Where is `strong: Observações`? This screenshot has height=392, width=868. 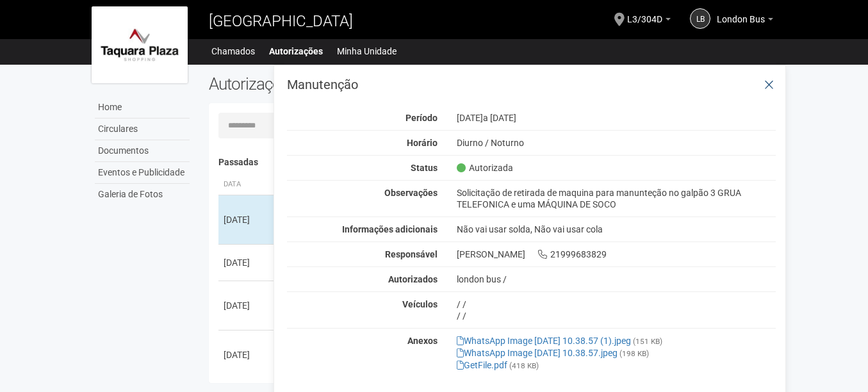
strong: Observações is located at coordinates (411, 193).